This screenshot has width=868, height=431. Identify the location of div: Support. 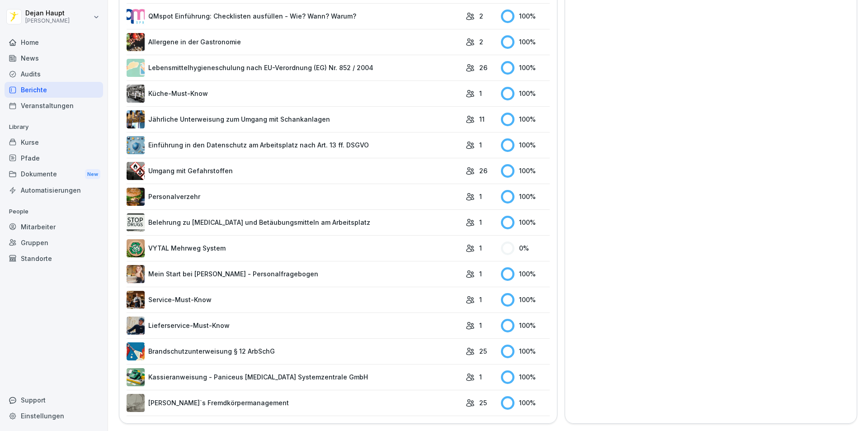
(54, 400).